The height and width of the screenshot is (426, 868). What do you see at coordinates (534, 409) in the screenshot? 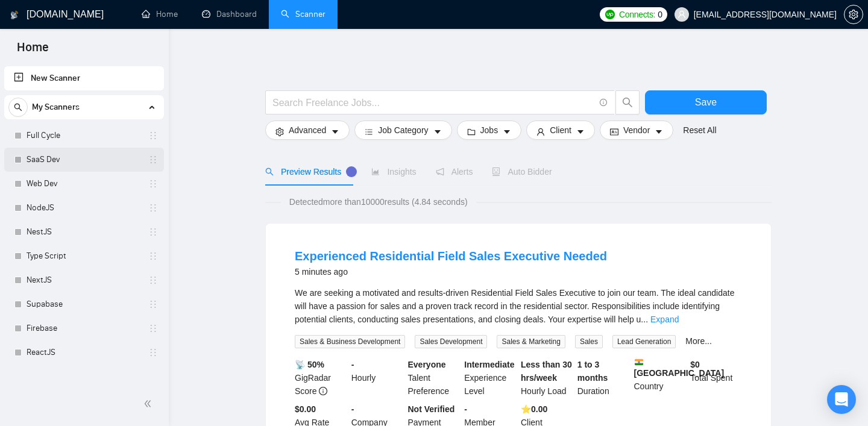
I see `b: ⭐️ 0.00` at bounding box center [534, 409].